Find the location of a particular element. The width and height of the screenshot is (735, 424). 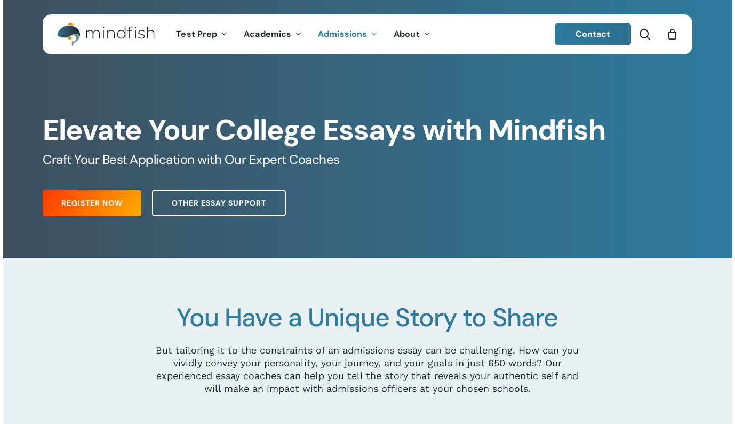

span: Contact is located at coordinates (593, 34).